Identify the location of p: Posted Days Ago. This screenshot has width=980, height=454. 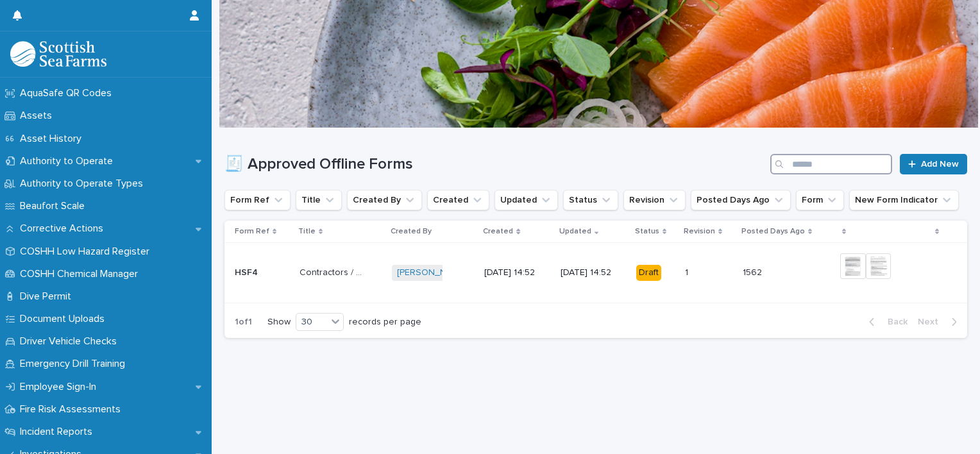
(772, 231).